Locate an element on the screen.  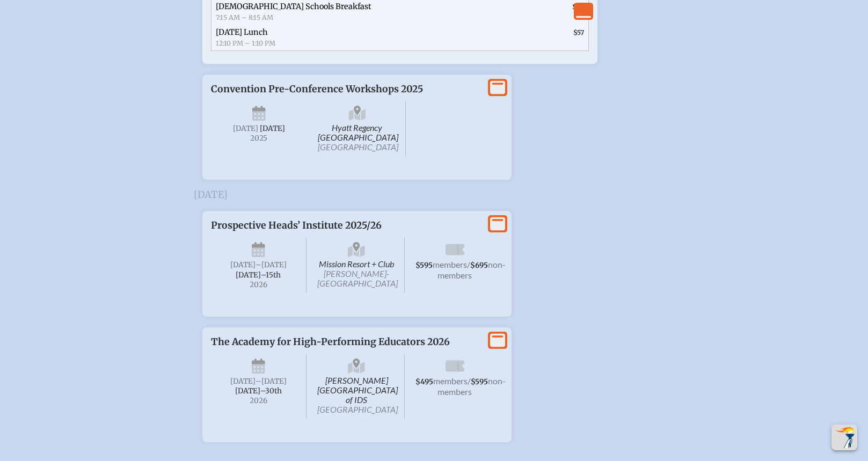
span: $54 is located at coordinates (578, 6).